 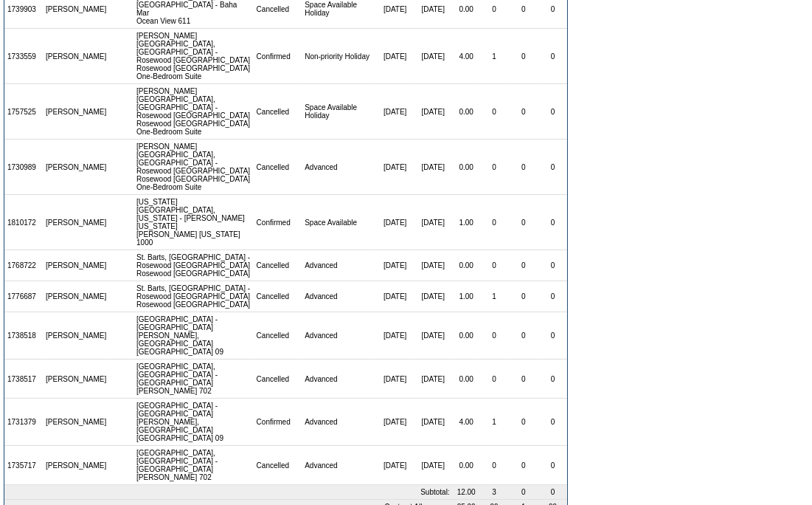 What do you see at coordinates (23, 422) in the screenshot?
I see `td: 1731379` at bounding box center [23, 422].